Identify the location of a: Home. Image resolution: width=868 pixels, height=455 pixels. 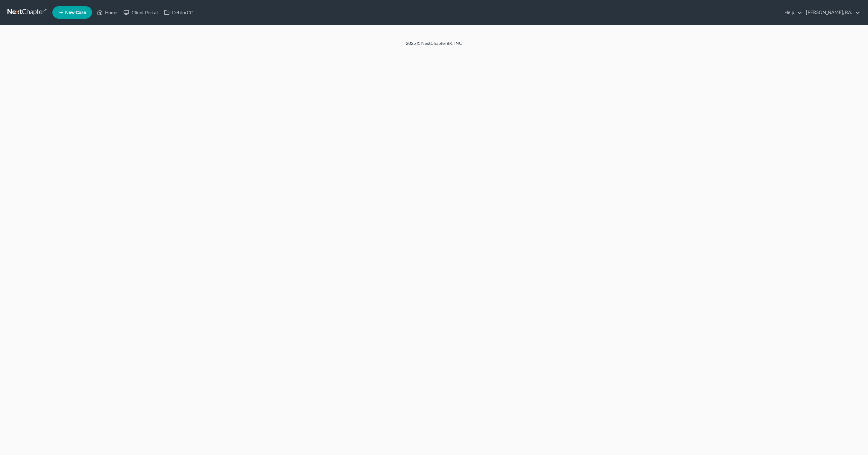
(107, 13).